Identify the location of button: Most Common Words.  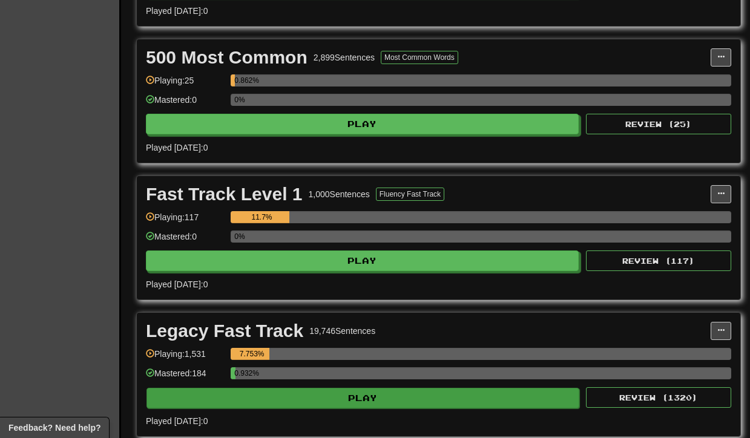
(419, 58).